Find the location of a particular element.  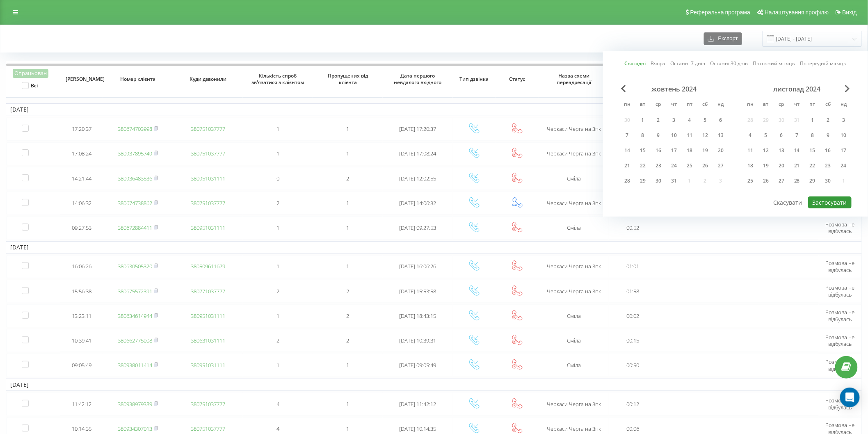

a: Сьогодні is located at coordinates (635, 63).